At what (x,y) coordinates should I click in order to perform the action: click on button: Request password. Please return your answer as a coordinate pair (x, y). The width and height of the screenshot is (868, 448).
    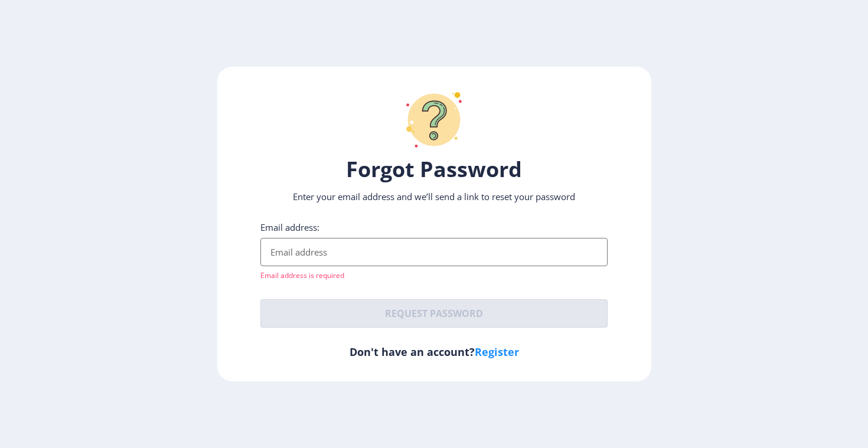
    Looking at the image, I should click on (434, 314).